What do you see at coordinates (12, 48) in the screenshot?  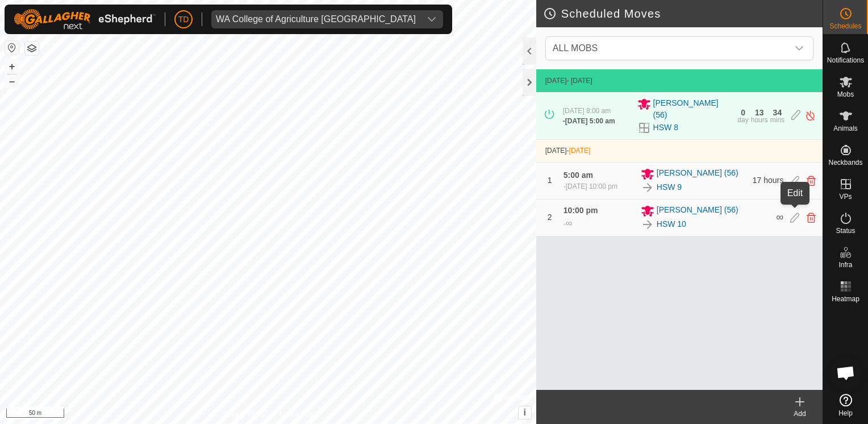 I see `button: Reset Map` at bounding box center [12, 48].